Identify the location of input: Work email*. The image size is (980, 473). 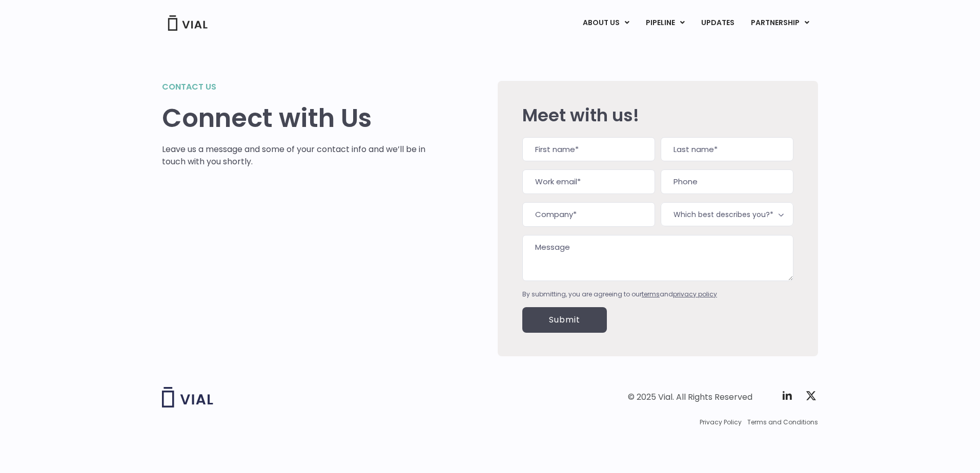
(589, 182).